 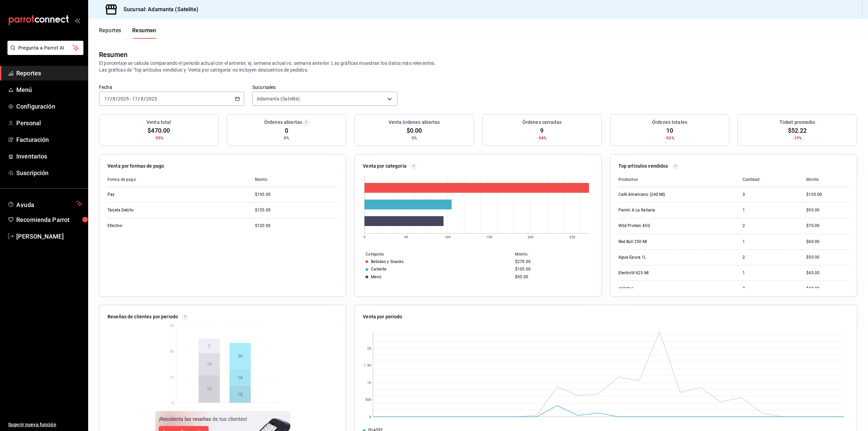 What do you see at coordinates (45, 48) in the screenshot?
I see `button: Pregunta a Parrot AI` at bounding box center [45, 48].